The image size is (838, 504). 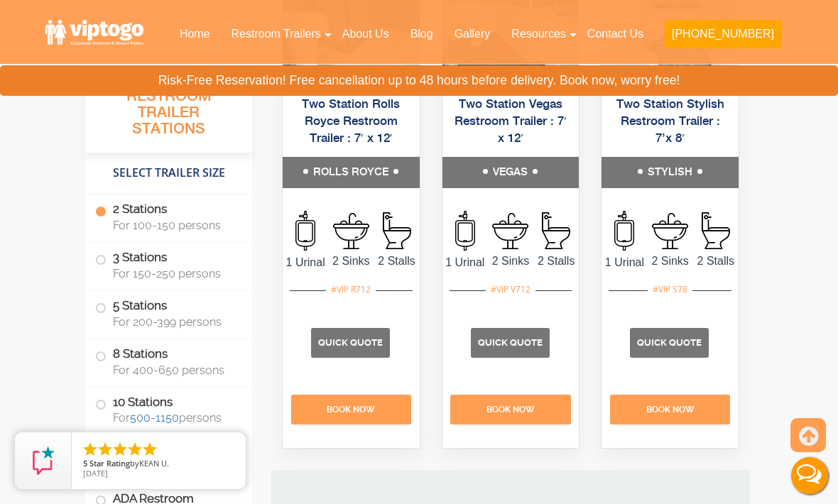 What do you see at coordinates (168, 217) in the screenshot?
I see `label: 2 Stations` at bounding box center [168, 217].